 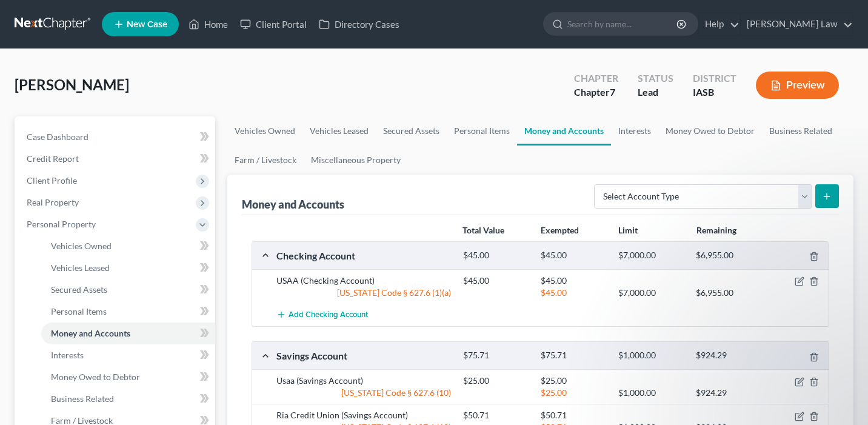 What do you see at coordinates (483, 230) in the screenshot?
I see `strong: Total Value` at bounding box center [483, 230].